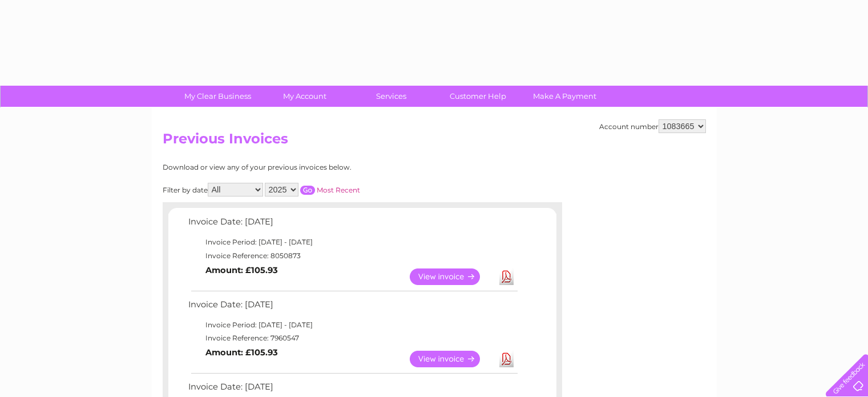 The image size is (868, 397). What do you see at coordinates (305, 96) in the screenshot?
I see `a: My Account` at bounding box center [305, 96].